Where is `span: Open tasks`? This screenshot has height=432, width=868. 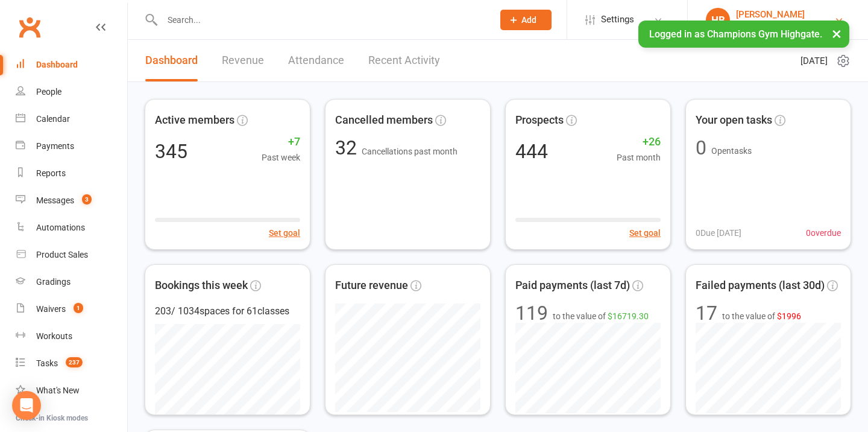
span: Open tasks is located at coordinates (731, 150).